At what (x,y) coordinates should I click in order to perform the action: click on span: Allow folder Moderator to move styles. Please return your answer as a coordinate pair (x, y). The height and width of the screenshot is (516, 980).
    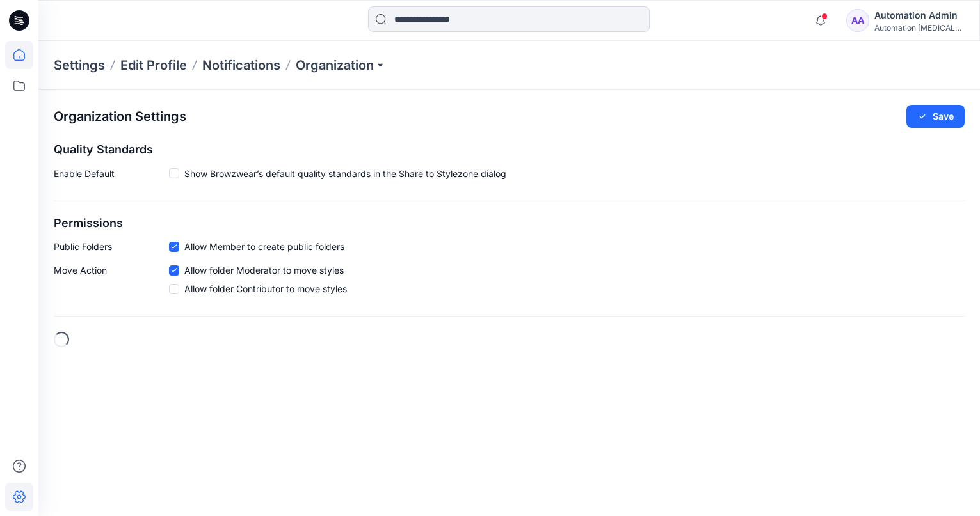
    Looking at the image, I should click on (264, 270).